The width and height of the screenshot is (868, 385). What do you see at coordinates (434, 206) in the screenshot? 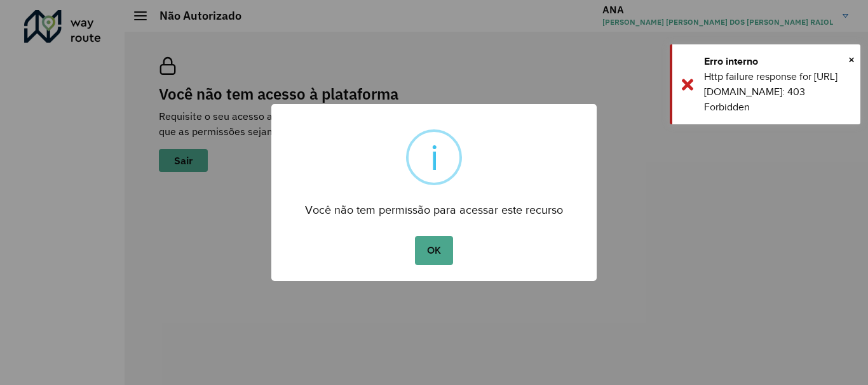
I see `div: Você não tem permissão para acessar este recurso` at bounding box center [434, 206].